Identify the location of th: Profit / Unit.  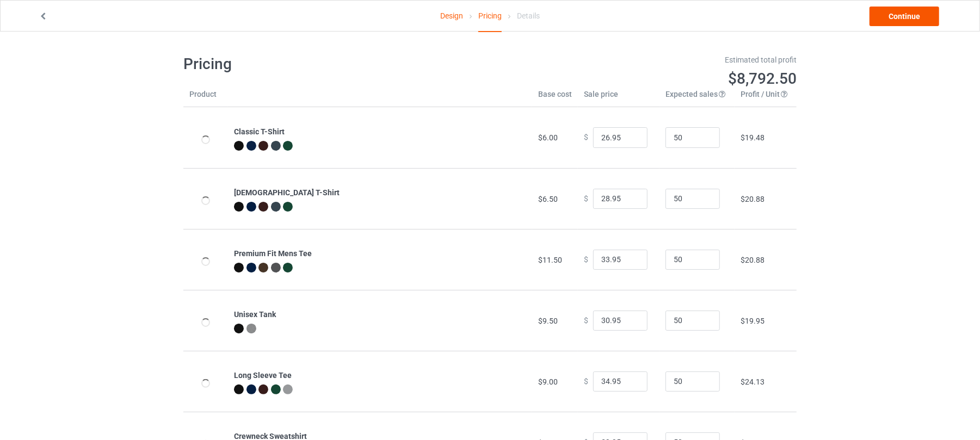
(765, 98).